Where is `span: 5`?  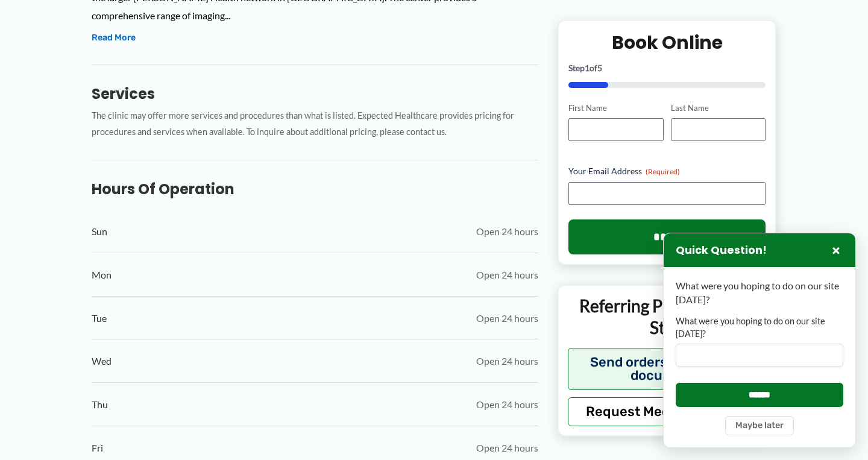
span: 5 is located at coordinates (600, 67).